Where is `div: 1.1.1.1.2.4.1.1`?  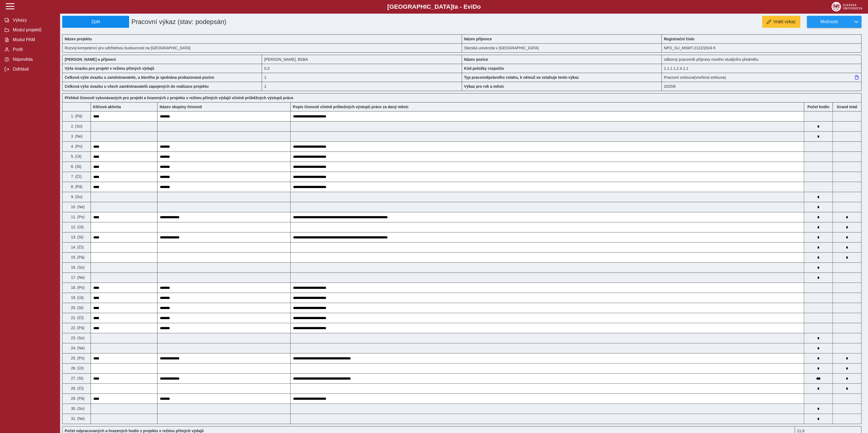
div: 1.1.1.1.2.4.1.1 is located at coordinates (761, 68).